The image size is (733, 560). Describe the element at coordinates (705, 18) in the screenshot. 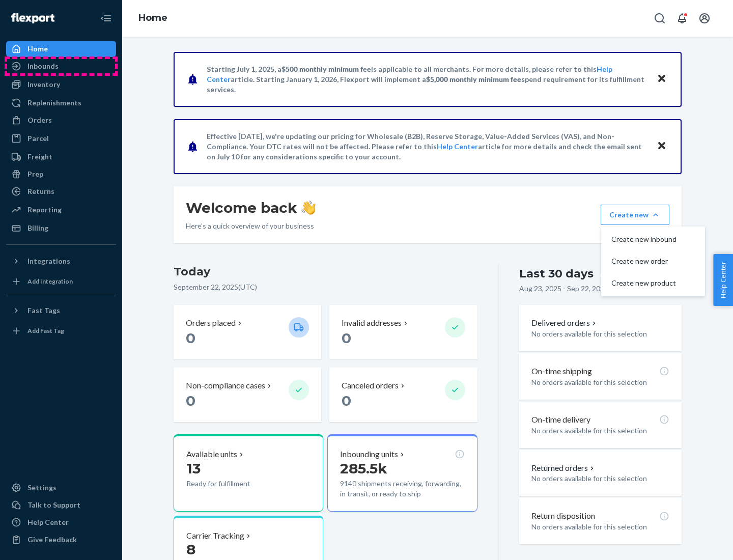

I see `button: Open account menu` at that location.